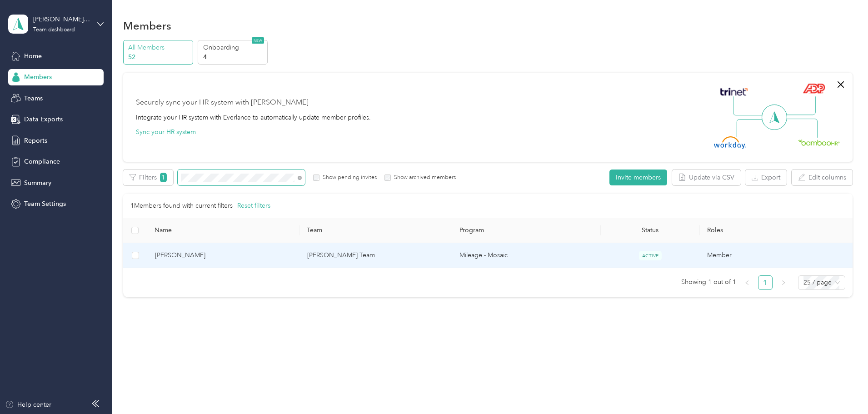  What do you see at coordinates (776, 230) in the screenshot?
I see `th: Roles` at bounding box center [776, 230].